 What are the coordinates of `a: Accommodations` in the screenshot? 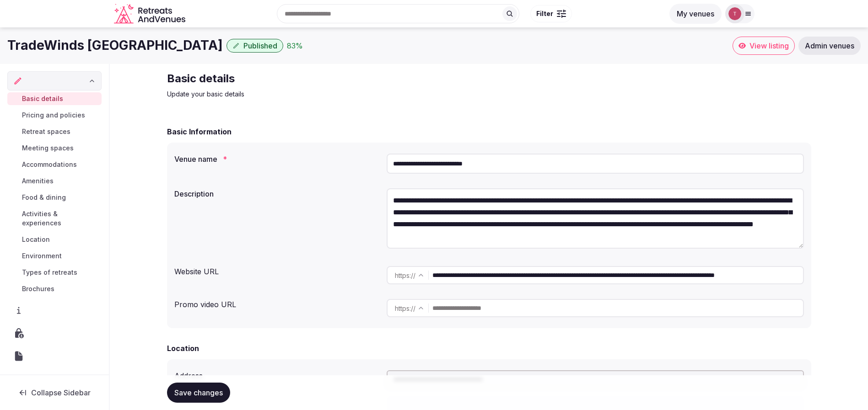 It's located at (54, 165).